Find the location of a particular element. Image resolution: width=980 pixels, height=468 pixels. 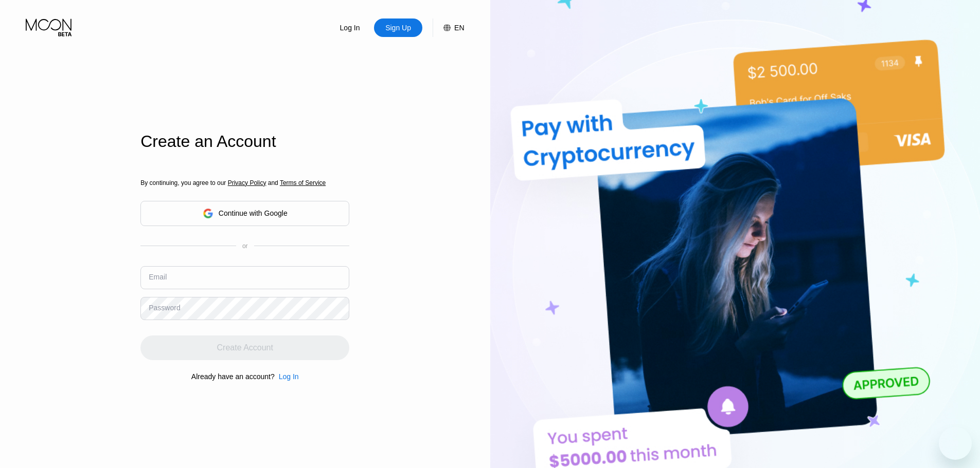

div: By continuing, you agree to our is located at coordinates (245, 183).